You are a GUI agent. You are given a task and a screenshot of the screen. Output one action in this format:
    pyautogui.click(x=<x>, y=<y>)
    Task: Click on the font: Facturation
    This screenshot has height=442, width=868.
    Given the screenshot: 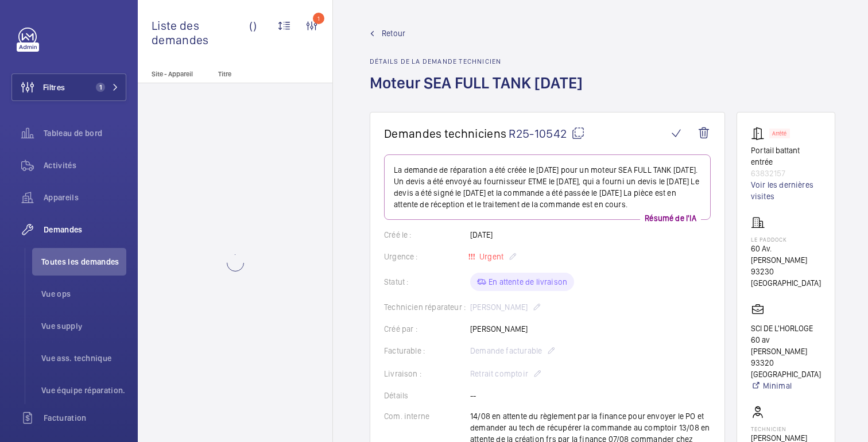 What is the action you would take?
    pyautogui.click(x=65, y=418)
    